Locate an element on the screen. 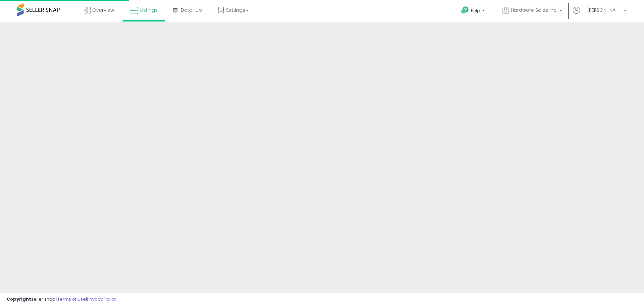  span: Overview is located at coordinates (103, 10).